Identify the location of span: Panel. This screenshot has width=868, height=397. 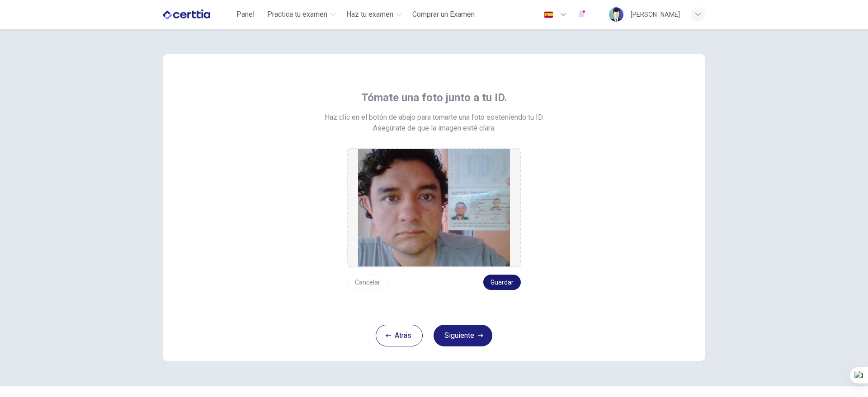
(246, 15).